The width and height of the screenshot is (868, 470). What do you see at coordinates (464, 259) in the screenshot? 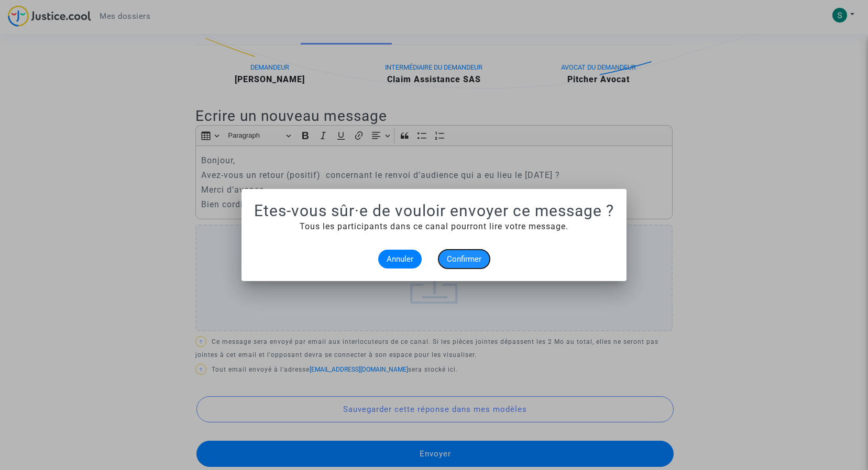
I see `span: Confirmer` at bounding box center [464, 259].